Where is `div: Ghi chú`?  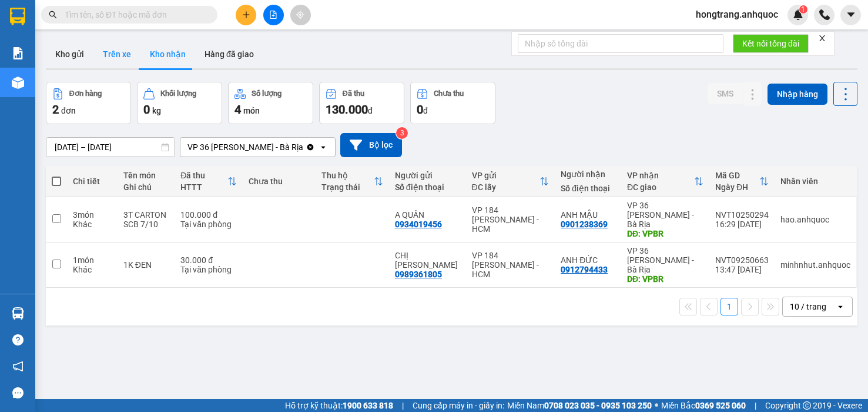 div: Ghi chú is located at coordinates (146, 187).